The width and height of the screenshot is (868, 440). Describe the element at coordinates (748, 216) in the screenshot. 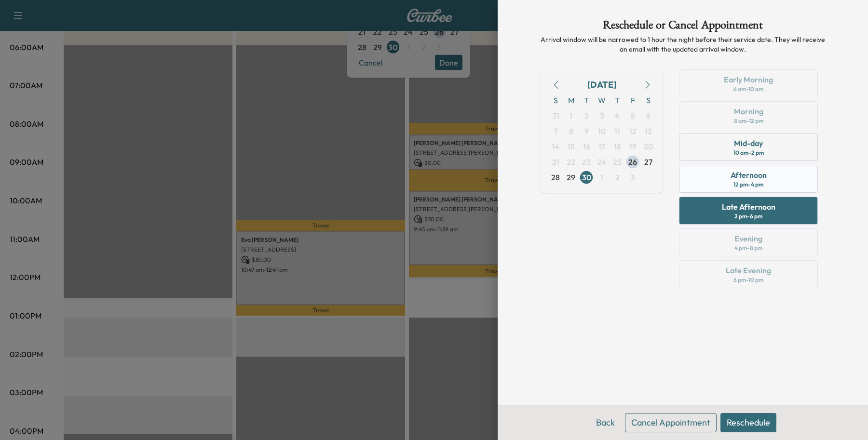

I see `div: 2 pm - 6 pm` at that location.